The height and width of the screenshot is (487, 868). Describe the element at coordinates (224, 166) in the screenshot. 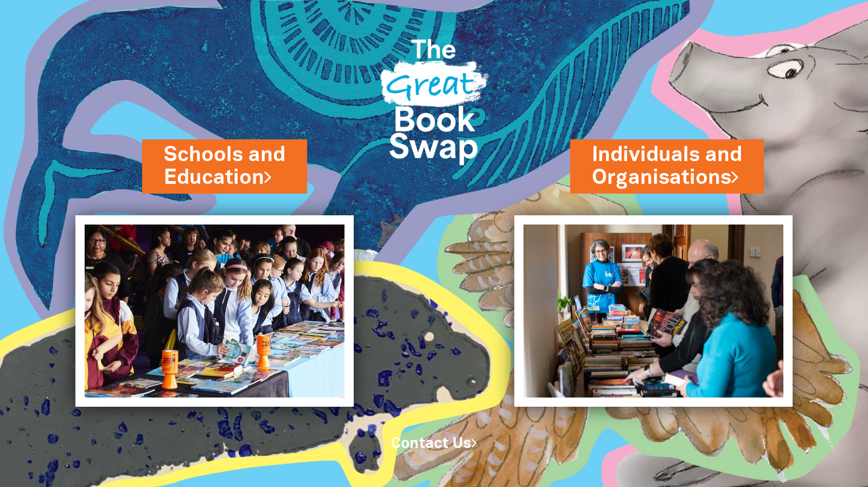

I see `a: Schools andEducation` at that location.